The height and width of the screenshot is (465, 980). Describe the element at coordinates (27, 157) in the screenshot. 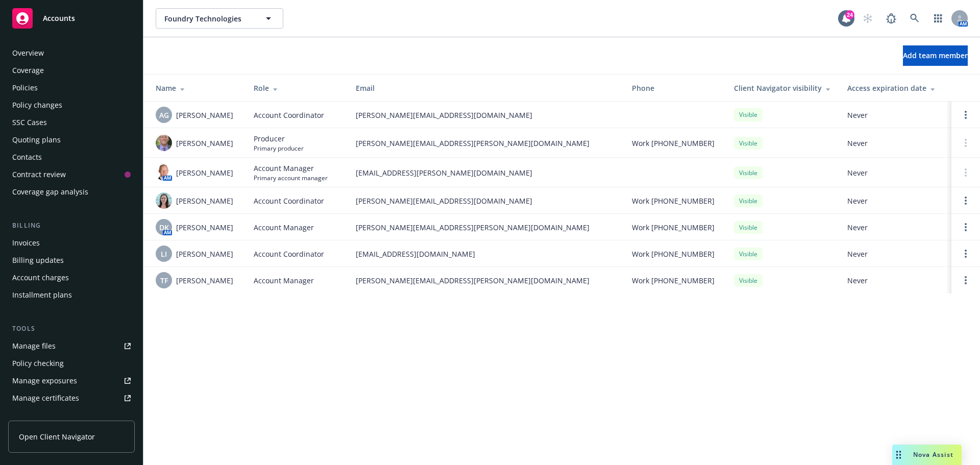

I see `div: Contacts` at that location.